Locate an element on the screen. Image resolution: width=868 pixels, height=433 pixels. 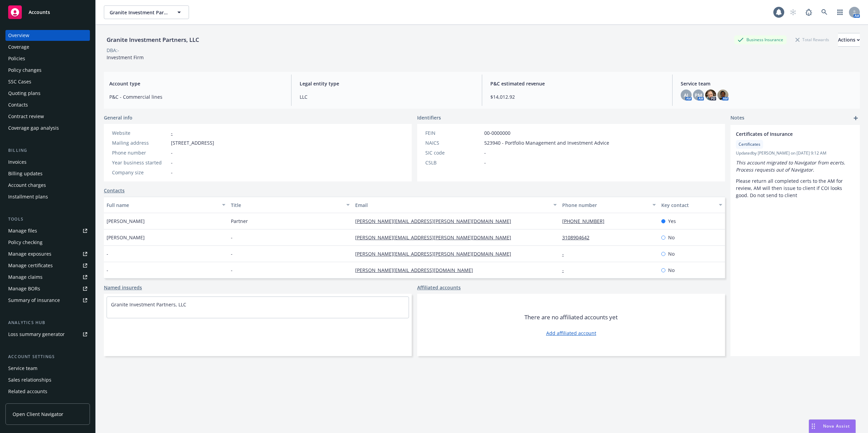
a: Service team is located at coordinates (48, 368).